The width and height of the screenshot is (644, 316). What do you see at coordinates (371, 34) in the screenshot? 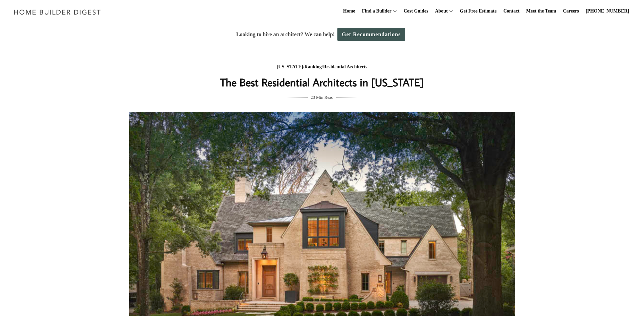
I see `a: Get Recommendations` at bounding box center [371, 34].